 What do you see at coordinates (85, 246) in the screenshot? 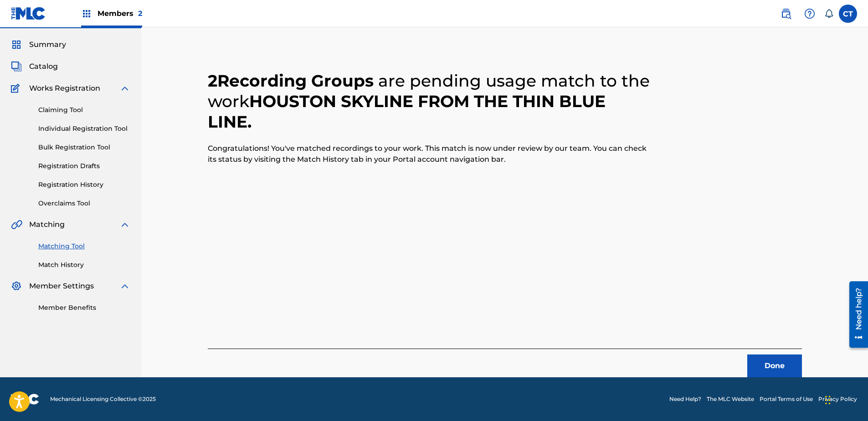
I see `a: Matching Tool` at bounding box center [85, 246].